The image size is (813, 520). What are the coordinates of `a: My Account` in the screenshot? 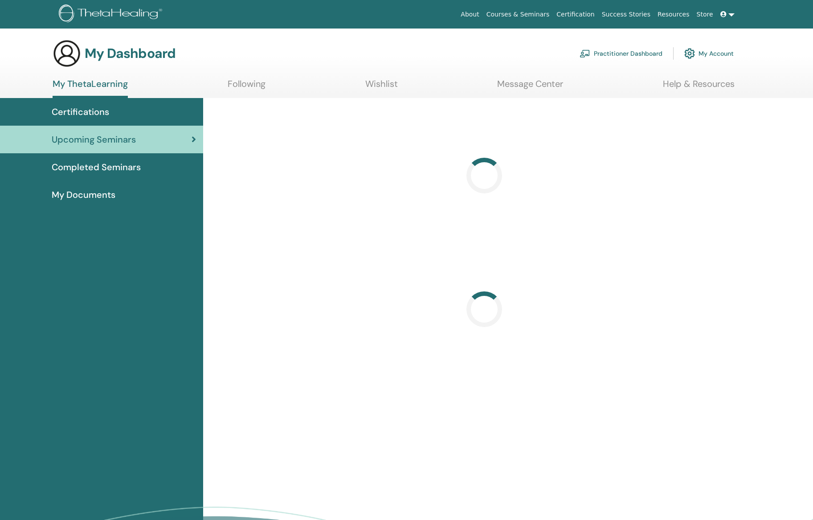 It's located at (709, 53).